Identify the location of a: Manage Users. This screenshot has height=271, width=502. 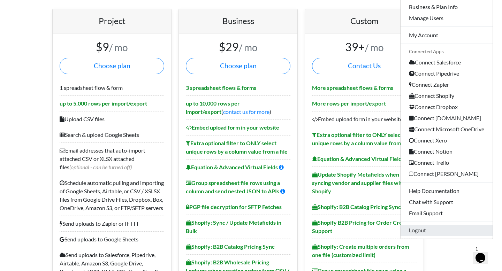
(446, 18).